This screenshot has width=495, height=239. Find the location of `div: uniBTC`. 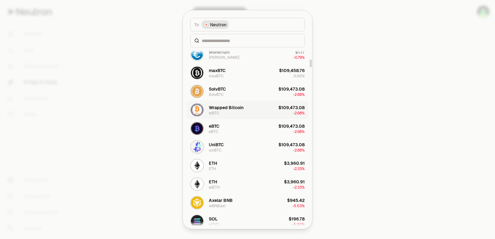

div: uniBTC is located at coordinates (215, 150).